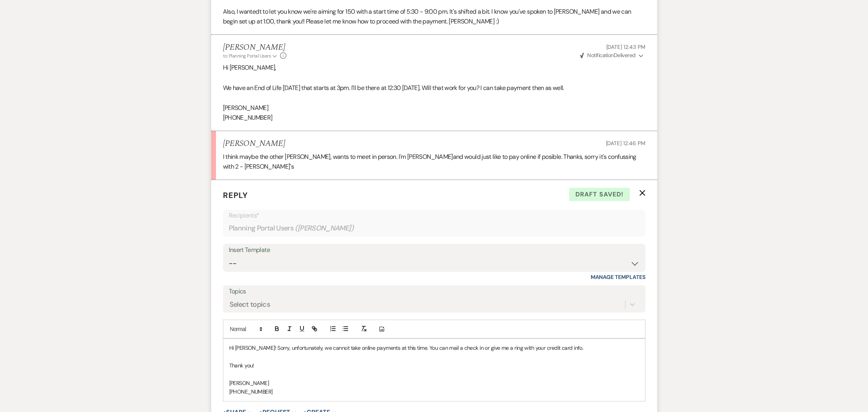  I want to click on label: Topics, so click(434, 292).